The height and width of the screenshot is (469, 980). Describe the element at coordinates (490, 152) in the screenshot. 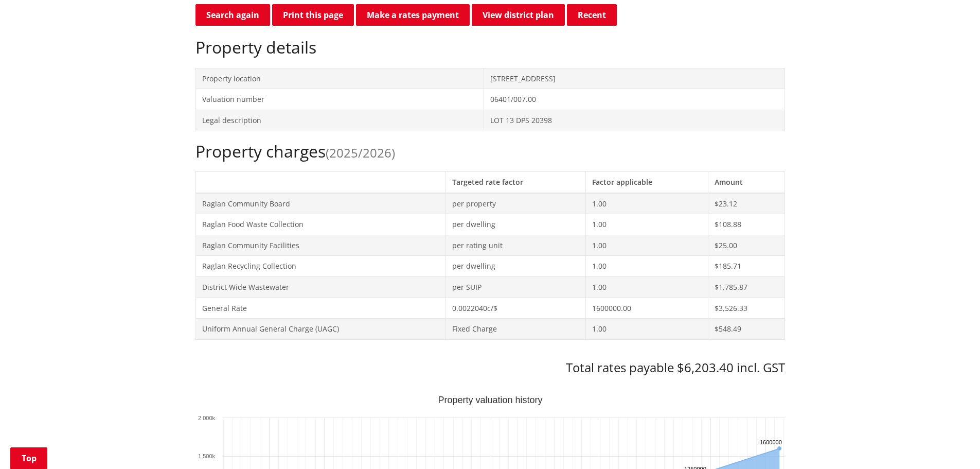

I see `h2: Property charges` at that location.